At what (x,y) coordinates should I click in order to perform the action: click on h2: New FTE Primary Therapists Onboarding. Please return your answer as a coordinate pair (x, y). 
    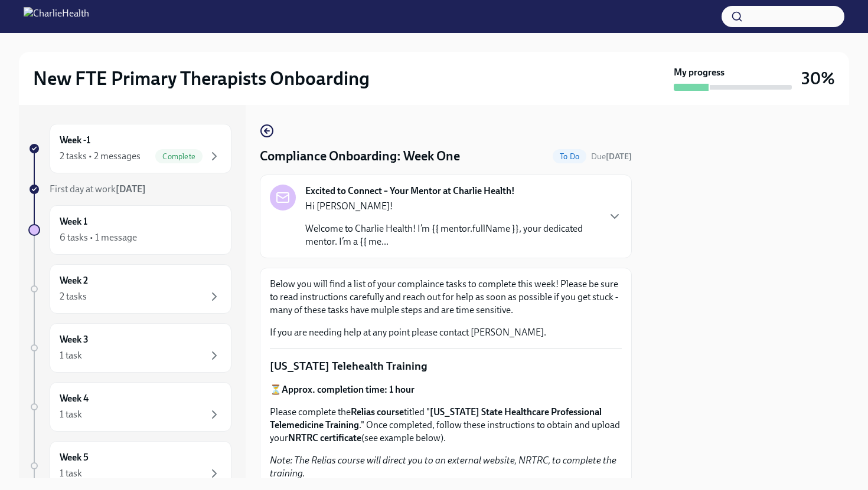
    Looking at the image, I should click on (201, 79).